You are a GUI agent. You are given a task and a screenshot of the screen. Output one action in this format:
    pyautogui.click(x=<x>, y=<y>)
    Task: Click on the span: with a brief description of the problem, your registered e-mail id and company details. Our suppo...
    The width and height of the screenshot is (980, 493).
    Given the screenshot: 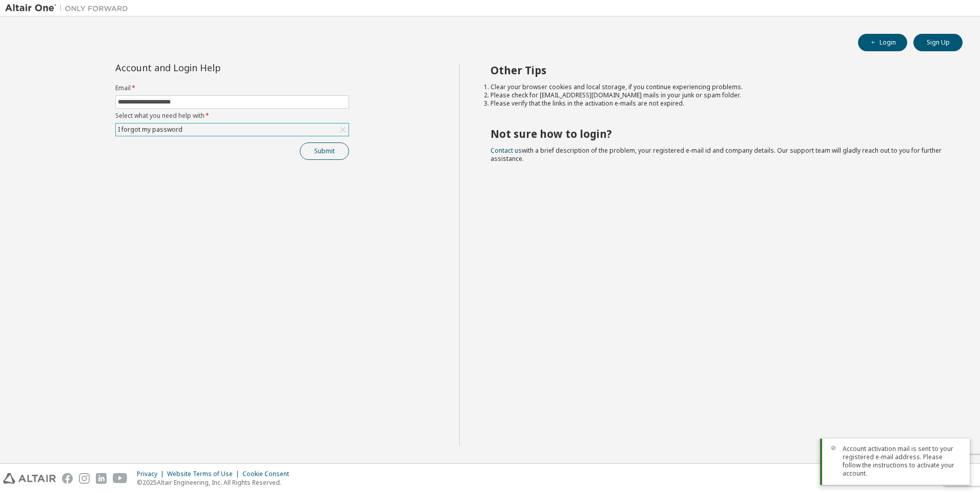 What is the action you would take?
    pyautogui.click(x=716, y=154)
    